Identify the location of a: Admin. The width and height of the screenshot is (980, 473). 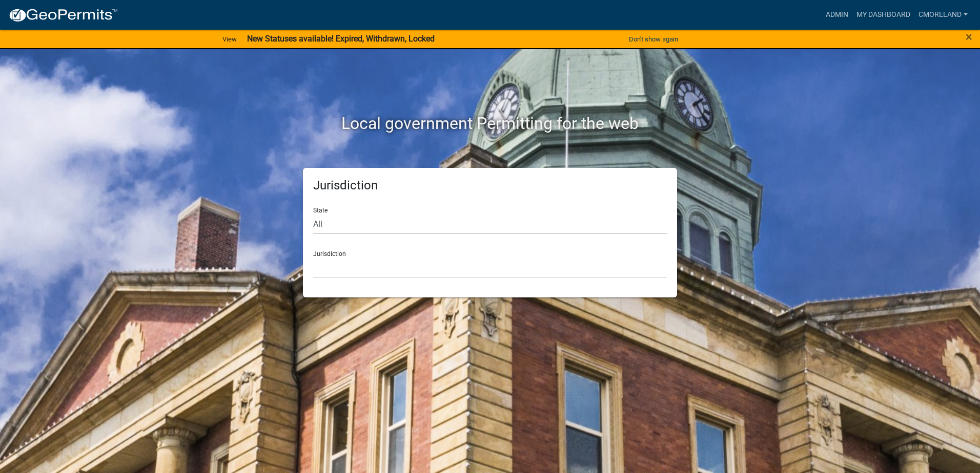
(837, 15).